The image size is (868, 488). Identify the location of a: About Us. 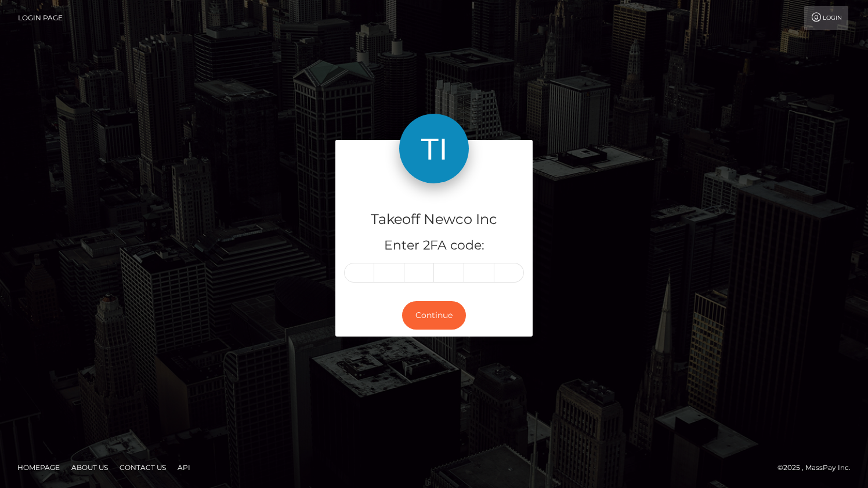
(90, 467).